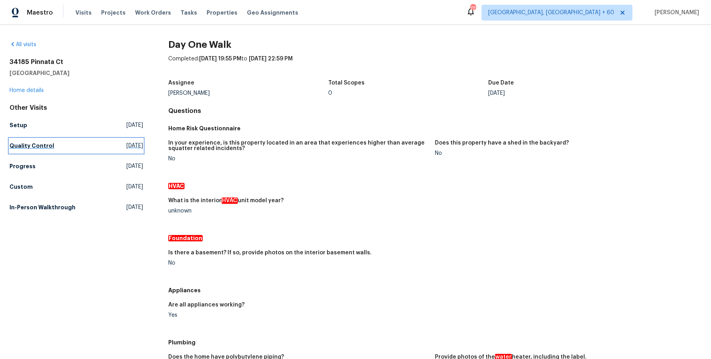  Describe the element at coordinates (185, 238) in the screenshot. I see `em: Foundation` at that location.